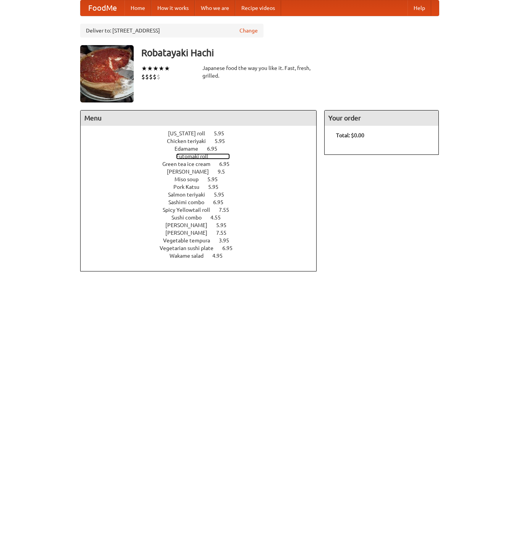 The height and width of the screenshot is (541, 519). What do you see at coordinates (190, 149) in the screenshot?
I see `span: Edamame` at bounding box center [190, 149].